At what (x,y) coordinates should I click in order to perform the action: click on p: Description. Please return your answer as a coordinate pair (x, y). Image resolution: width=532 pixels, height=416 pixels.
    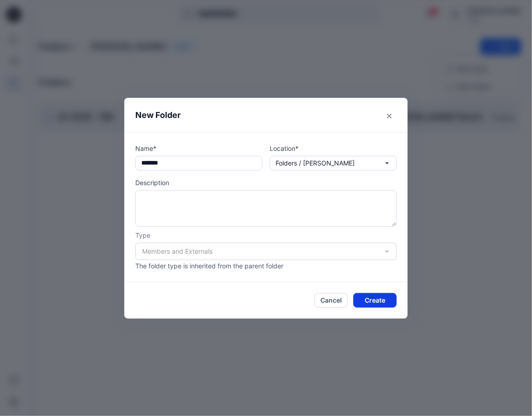
    Looking at the image, I should click on (266, 182).